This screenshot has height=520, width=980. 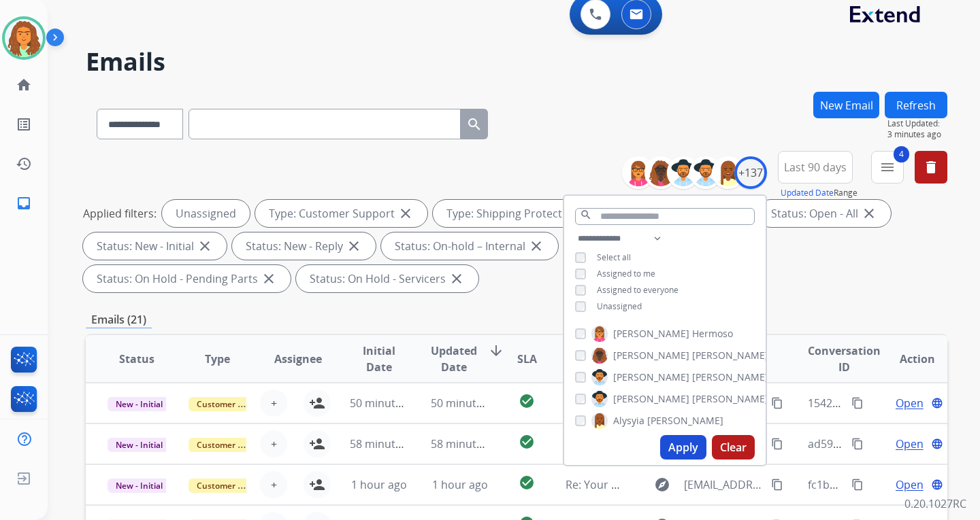 I want to click on div: Type: Shipping Protection, so click(x=522, y=213).